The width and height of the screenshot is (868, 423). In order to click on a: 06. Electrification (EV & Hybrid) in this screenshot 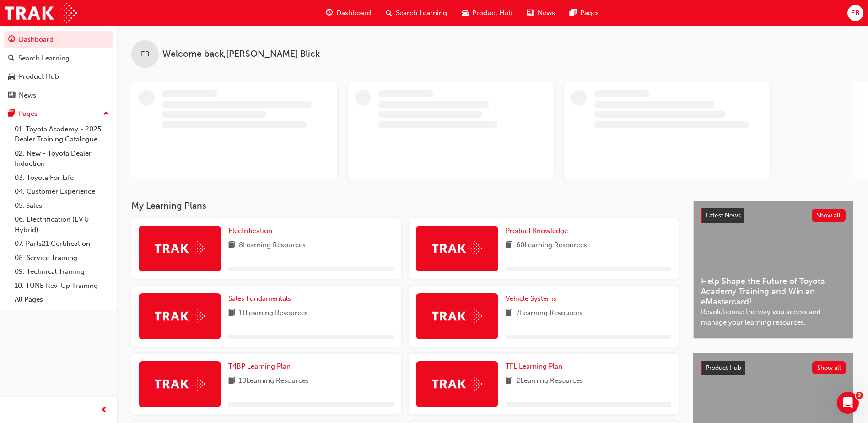, I will do `click(62, 224)`.